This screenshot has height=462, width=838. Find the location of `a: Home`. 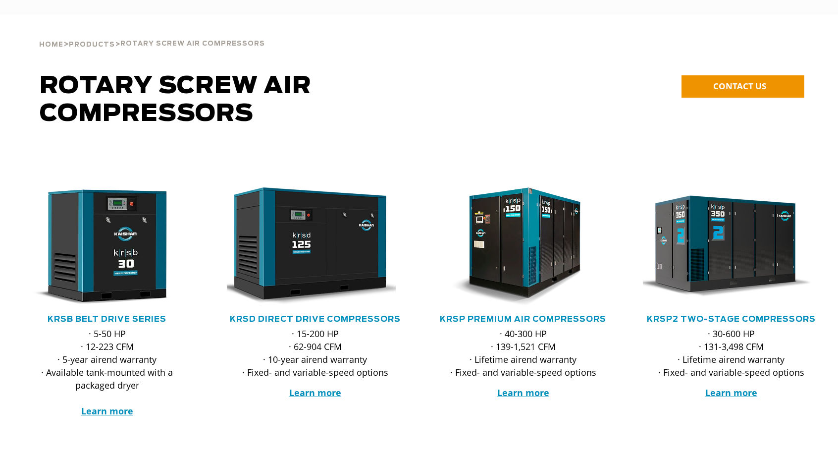

a: Home is located at coordinates (51, 44).